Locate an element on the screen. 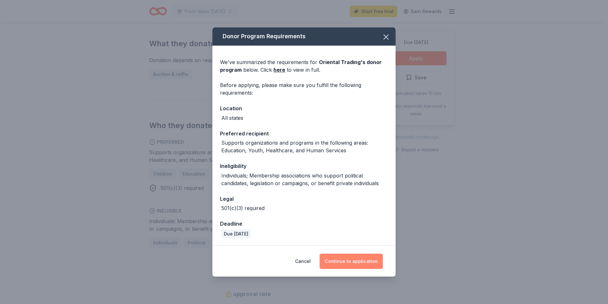 The height and width of the screenshot is (304, 608). div: Location is located at coordinates (304, 108).